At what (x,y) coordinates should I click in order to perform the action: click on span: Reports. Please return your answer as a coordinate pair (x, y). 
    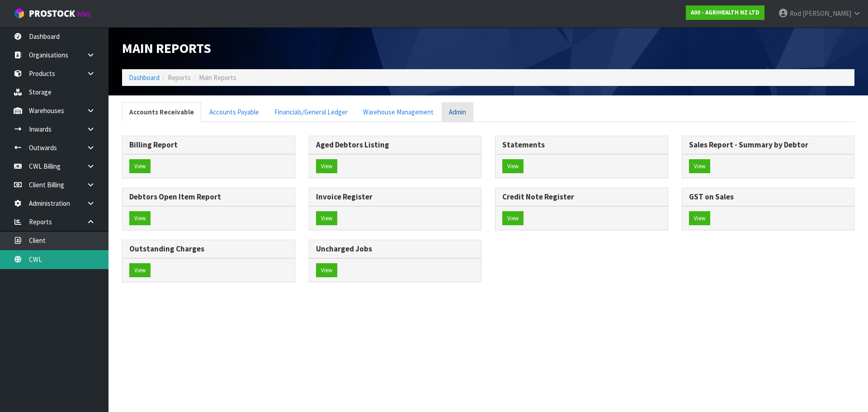
    Looking at the image, I should click on (179, 78).